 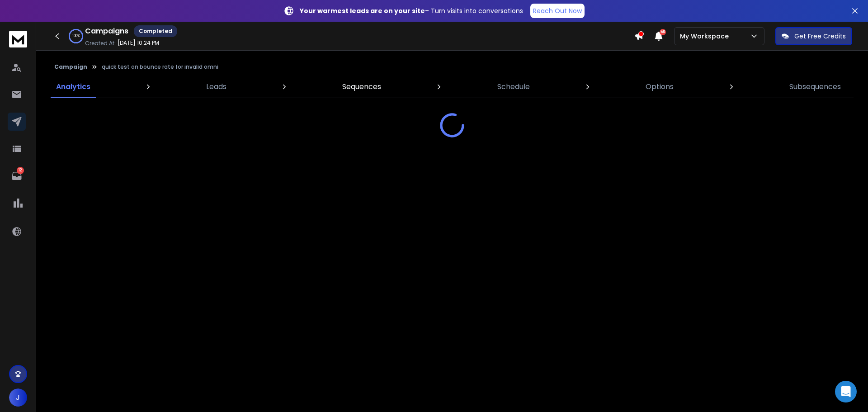 What do you see at coordinates (100, 44) in the screenshot?
I see `p: Created At:` at bounding box center [100, 44].